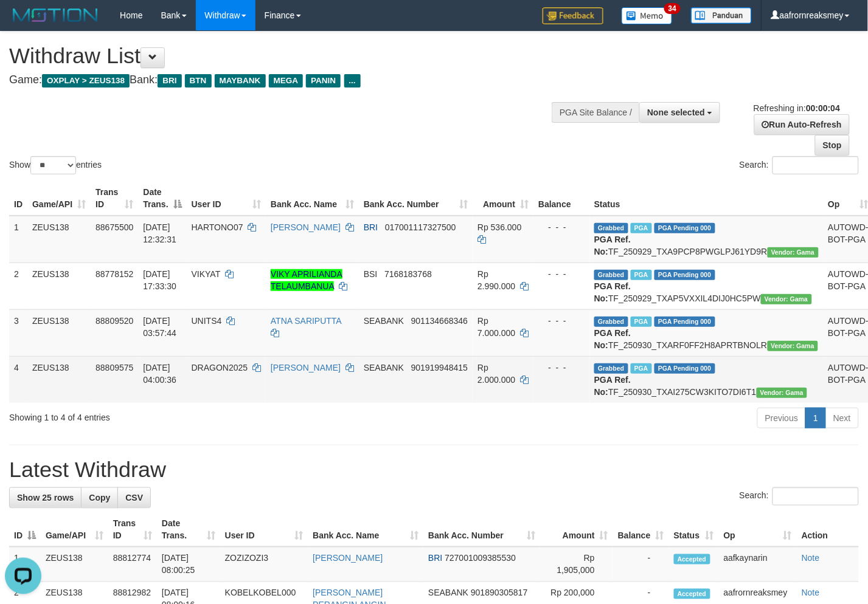 This screenshot has width=868, height=604. Describe the element at coordinates (496, 327) in the screenshot. I see `span: Rp 7.000.000` at that location.